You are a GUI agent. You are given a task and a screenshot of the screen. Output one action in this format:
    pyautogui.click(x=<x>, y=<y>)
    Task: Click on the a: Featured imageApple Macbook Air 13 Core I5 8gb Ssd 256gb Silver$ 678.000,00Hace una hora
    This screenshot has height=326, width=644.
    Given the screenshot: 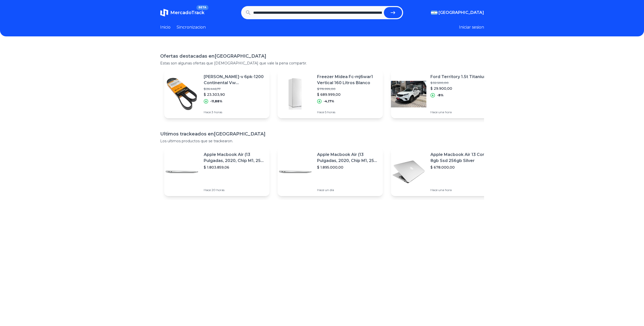 What is the action you would take?
    pyautogui.click(x=443, y=172)
    